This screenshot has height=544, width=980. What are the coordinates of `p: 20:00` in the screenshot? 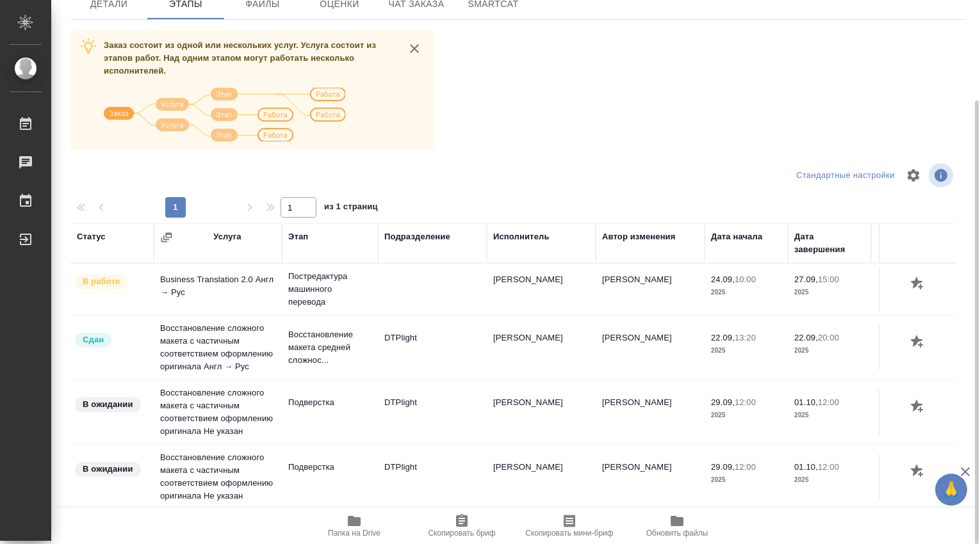 It's located at (828, 337).